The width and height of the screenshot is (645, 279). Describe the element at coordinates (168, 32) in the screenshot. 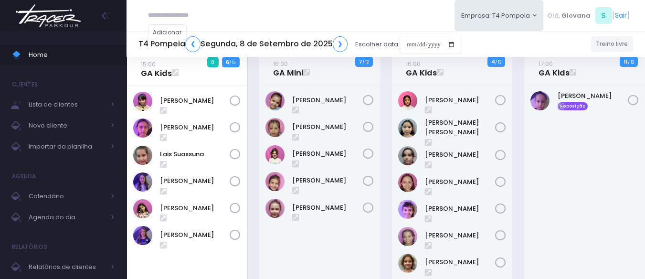

I see `a: Adicionar` at that location.